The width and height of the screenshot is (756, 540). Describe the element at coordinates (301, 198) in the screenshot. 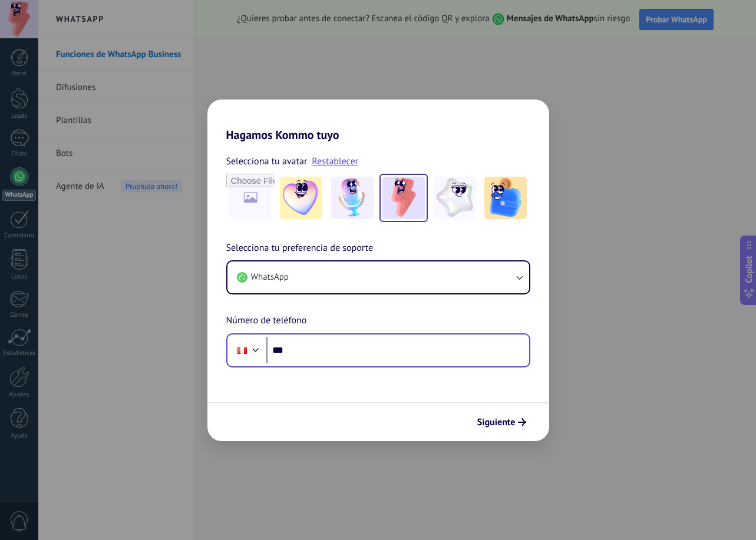

I see `img: -1.jpeg` at that location.